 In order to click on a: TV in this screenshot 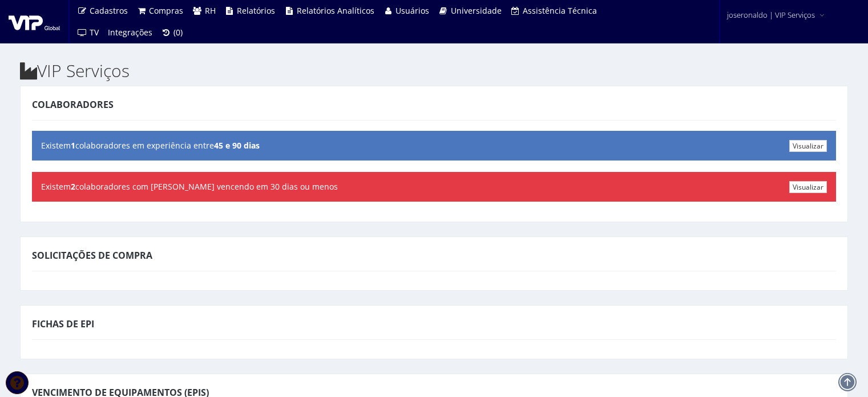, I will do `click(88, 33)`.